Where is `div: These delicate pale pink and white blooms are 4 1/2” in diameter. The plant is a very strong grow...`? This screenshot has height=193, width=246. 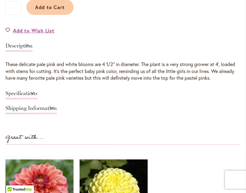
div: These delicate pale pink and white blooms are 4 1/2” in diameter. The plant is a very strong grow... is located at coordinates (123, 71).